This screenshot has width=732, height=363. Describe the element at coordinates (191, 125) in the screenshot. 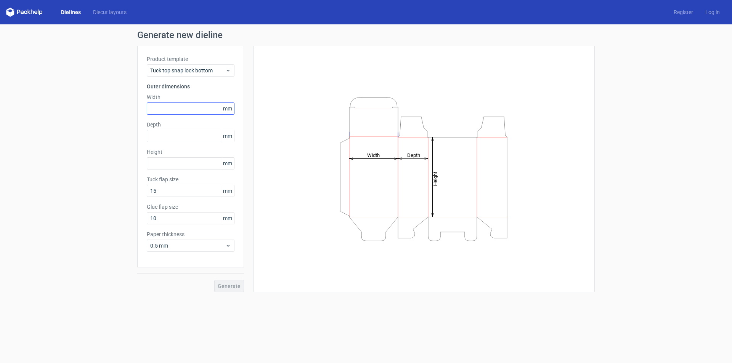

I see `label: Depth` at that location.